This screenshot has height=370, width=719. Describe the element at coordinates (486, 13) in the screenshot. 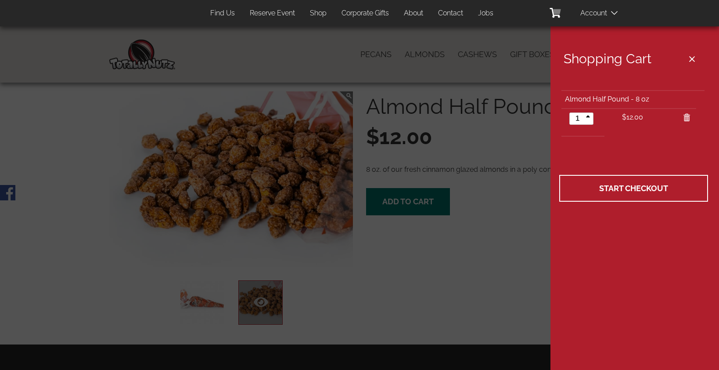

I see `a: Jobs` at that location.